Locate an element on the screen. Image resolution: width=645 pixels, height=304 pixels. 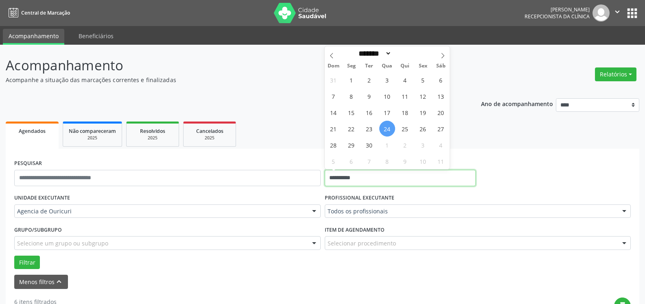
input: Year is located at coordinates (405, 53).